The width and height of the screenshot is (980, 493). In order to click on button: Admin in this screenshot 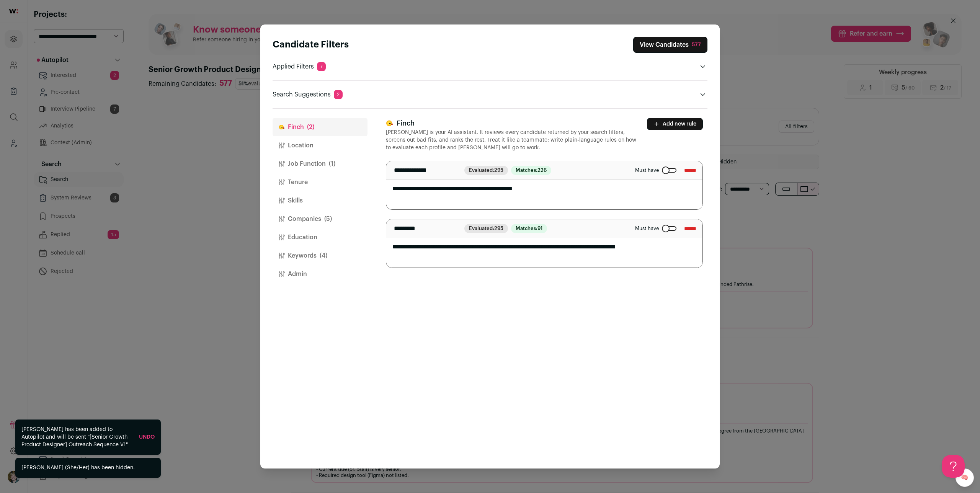, I will do `click(320, 274)`.